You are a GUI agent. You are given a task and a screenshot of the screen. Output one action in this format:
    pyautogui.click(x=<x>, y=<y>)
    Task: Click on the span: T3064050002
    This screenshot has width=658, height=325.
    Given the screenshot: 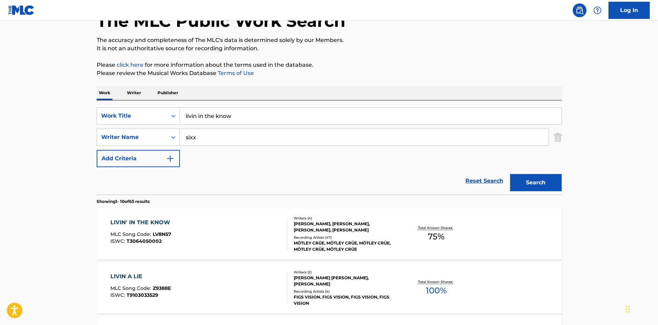 What is the action you would take?
    pyautogui.click(x=144, y=241)
    